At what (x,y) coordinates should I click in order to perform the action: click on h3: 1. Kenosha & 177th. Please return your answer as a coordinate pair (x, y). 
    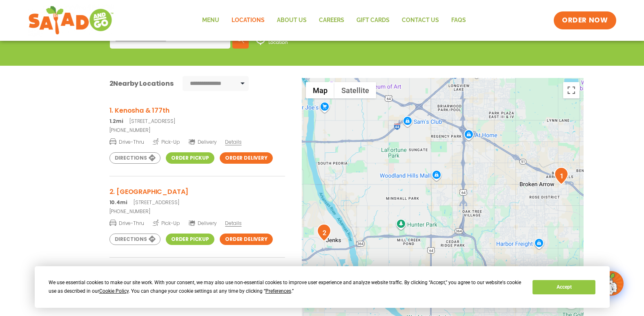
    Looking at the image, I should click on (197, 110).